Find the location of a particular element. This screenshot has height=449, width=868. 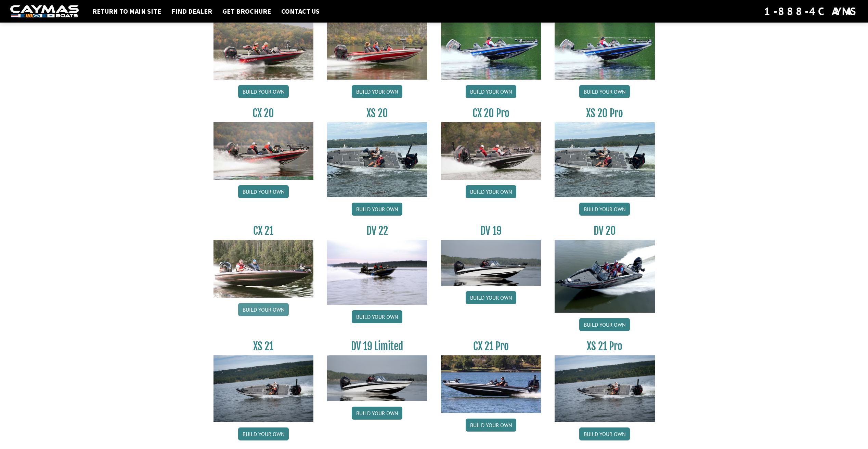

a: Return to main site is located at coordinates (127, 11).